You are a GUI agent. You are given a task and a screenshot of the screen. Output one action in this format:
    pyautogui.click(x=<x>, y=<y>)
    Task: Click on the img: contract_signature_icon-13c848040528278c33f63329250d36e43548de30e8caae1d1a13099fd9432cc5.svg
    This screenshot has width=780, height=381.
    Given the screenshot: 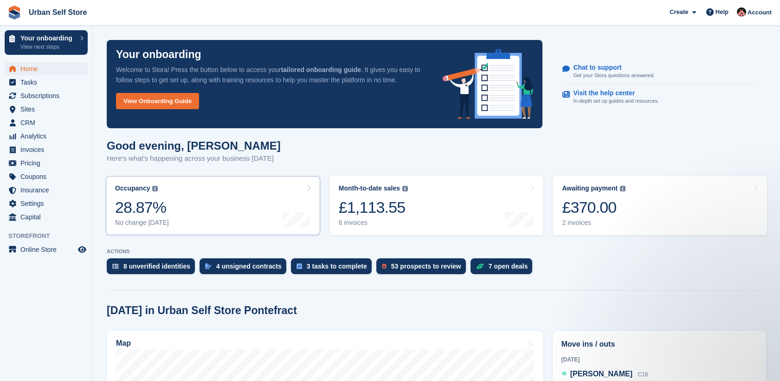 What is the action you would take?
    pyautogui.click(x=208, y=266)
    